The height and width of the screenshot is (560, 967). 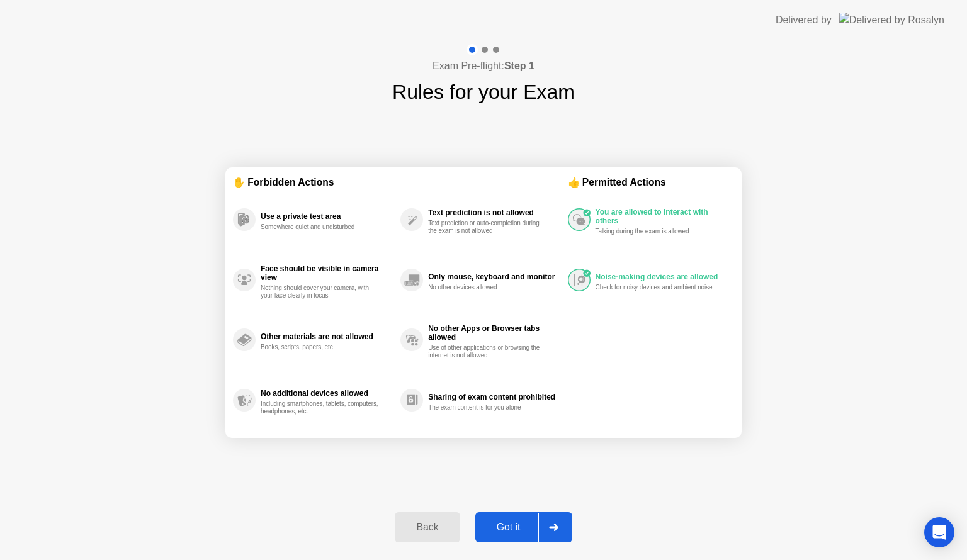 I want to click on div: Check for noisy devices and ambient noise, so click(x=655, y=287).